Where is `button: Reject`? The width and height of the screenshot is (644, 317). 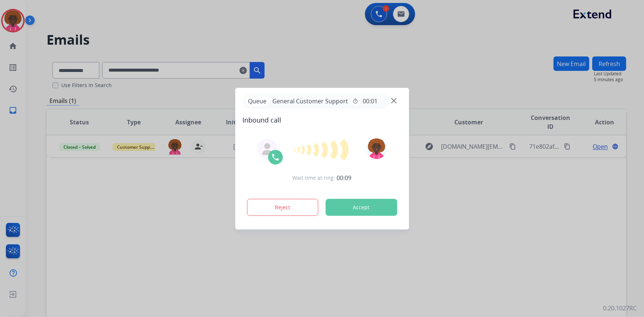
button: Reject is located at coordinates (283, 208).